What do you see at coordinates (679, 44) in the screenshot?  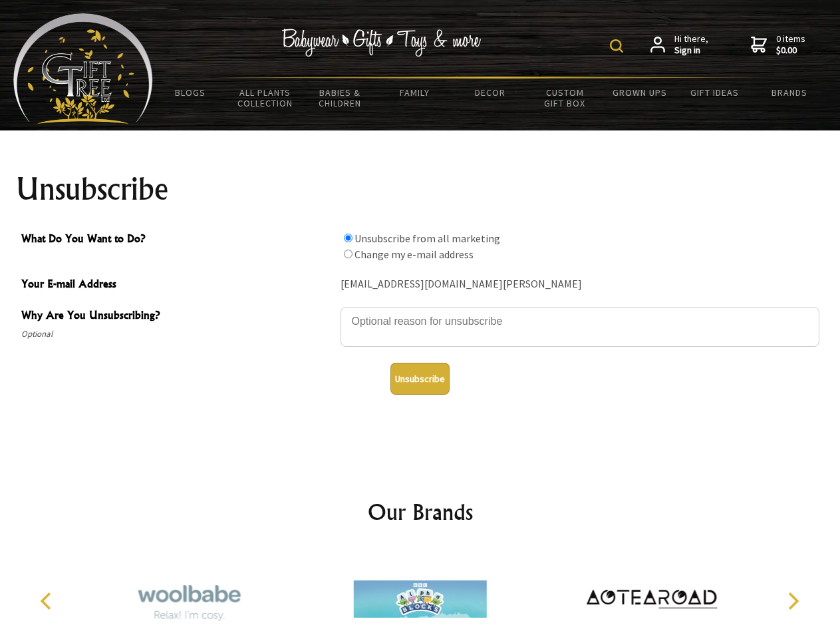 I see `a: Hi there,Sign in` at bounding box center [679, 44].